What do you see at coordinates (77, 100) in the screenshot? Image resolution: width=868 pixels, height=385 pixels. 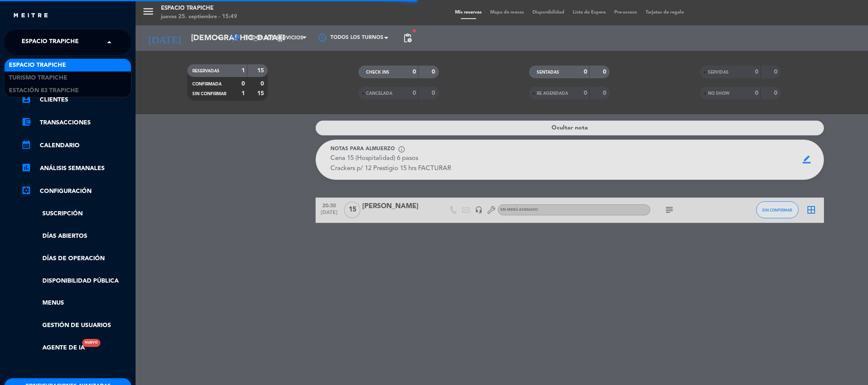 I see `a: account_boxClientes` at bounding box center [77, 100].